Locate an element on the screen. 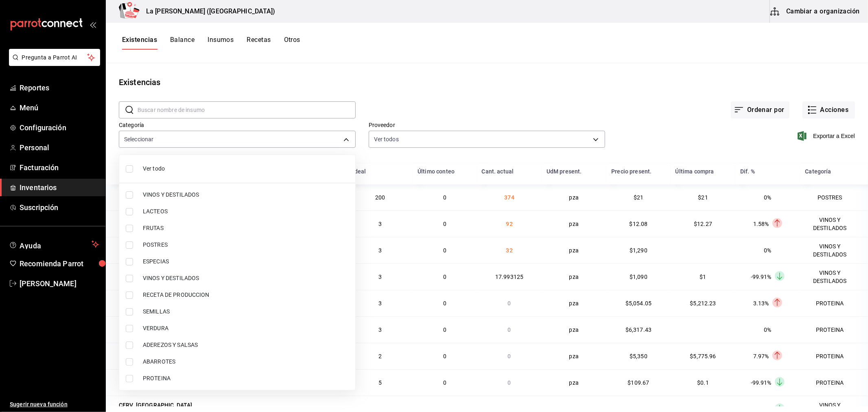 The image size is (868, 412). span: ADEREZOS Y SALSAS is located at coordinates (246, 345).